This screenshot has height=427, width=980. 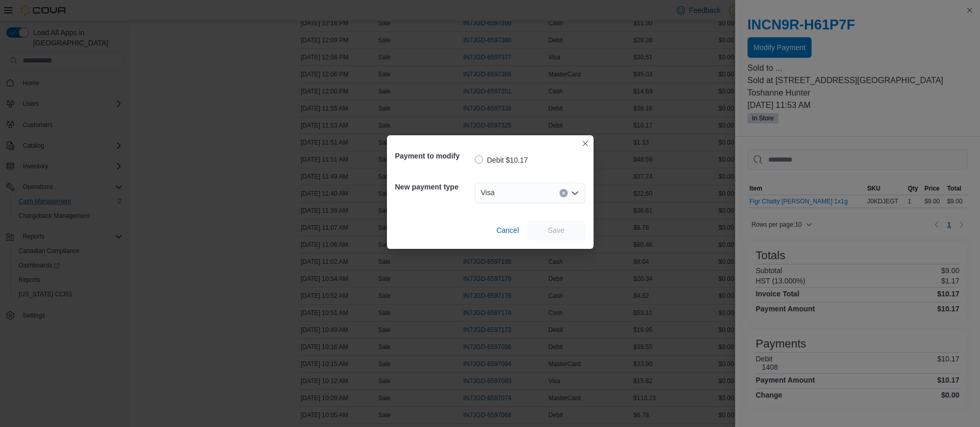 What do you see at coordinates (575, 193) in the screenshot?
I see `button: Open list of options` at bounding box center [575, 193].